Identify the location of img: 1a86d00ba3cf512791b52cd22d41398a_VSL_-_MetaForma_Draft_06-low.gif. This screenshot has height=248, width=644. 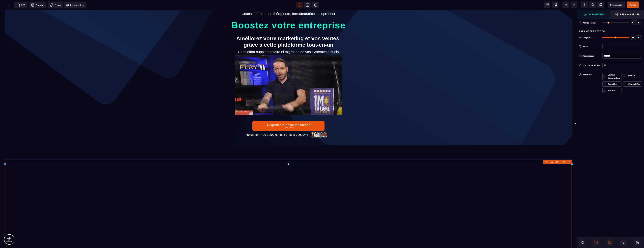
(288, 75).